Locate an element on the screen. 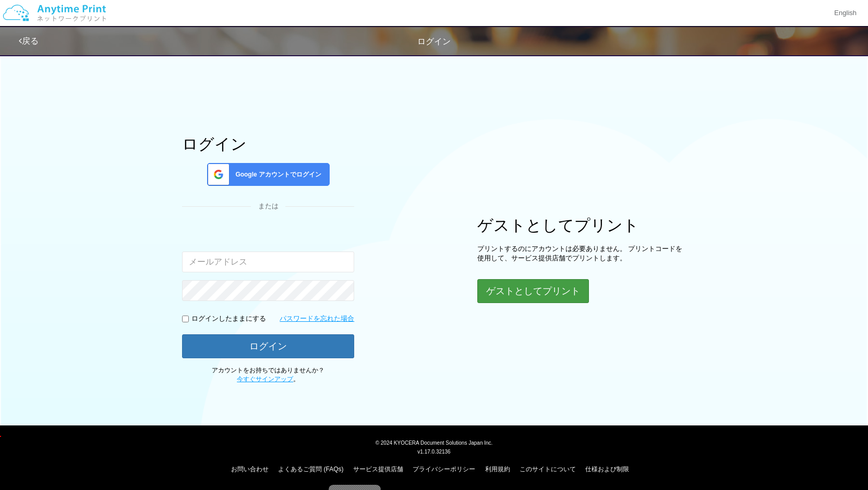 The height and width of the screenshot is (490, 868). a: よくあるご質問 (FAQs) is located at coordinates (311, 470).